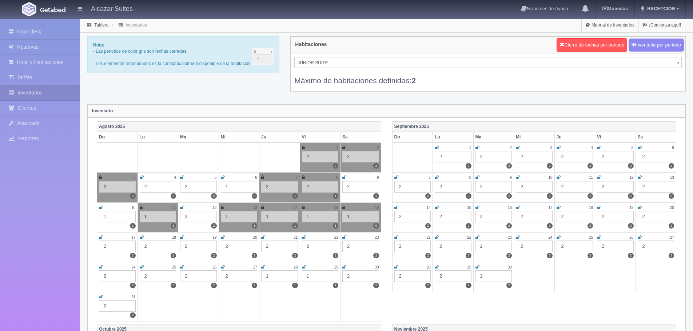 The image size is (693, 331). I want to click on small: 1, so click(470, 148).